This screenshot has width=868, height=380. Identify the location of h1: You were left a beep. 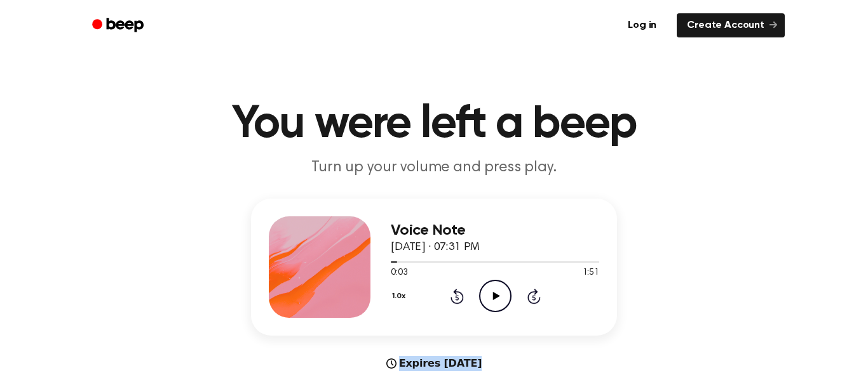
(434, 125).